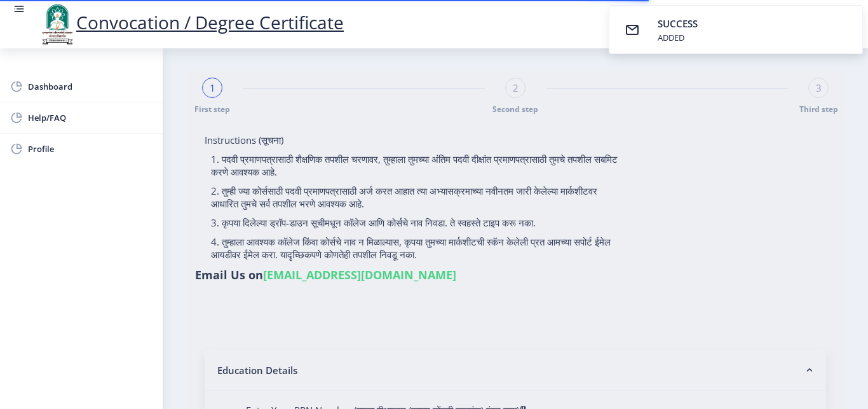 This screenshot has width=868, height=409. I want to click on img: logo, so click(57, 24).